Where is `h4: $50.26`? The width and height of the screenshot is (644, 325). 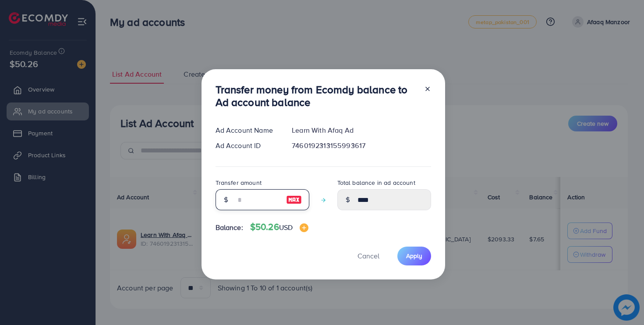
h4: $50.26 is located at coordinates (279, 227).